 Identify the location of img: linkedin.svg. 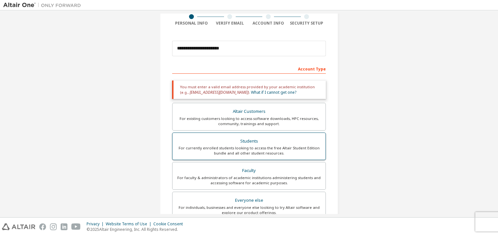
(64, 227).